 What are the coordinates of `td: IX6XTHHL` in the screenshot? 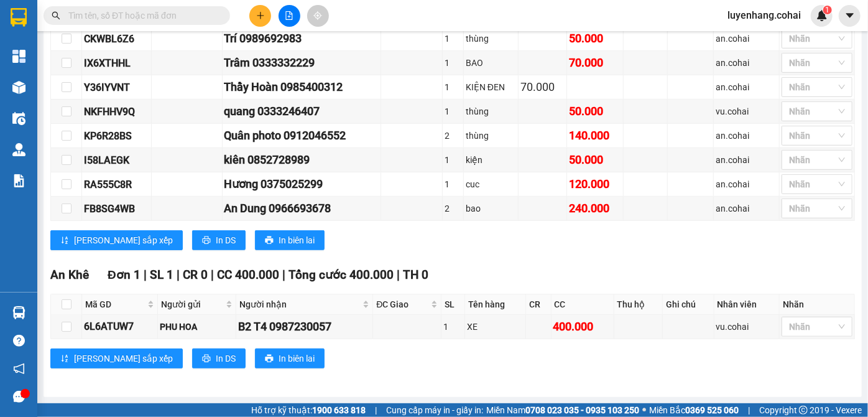 It's located at (117, 63).